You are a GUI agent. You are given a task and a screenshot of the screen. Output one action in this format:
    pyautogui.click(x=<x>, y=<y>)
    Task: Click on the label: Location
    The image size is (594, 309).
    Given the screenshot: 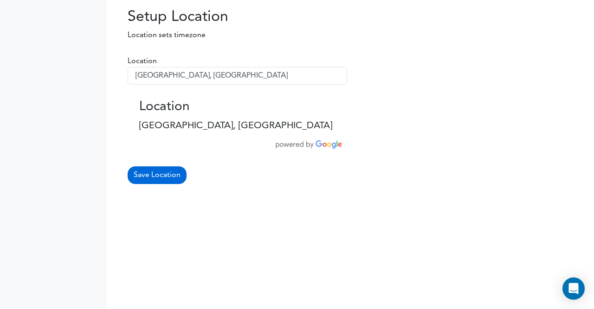 What is the action you would take?
    pyautogui.click(x=142, y=61)
    